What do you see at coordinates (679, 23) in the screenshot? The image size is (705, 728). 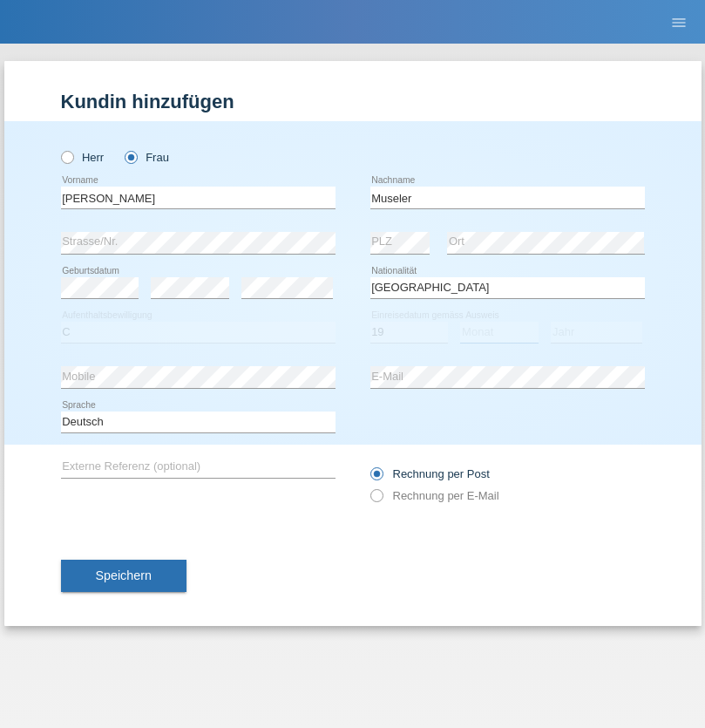 I see `i: menu` at bounding box center [679, 23].